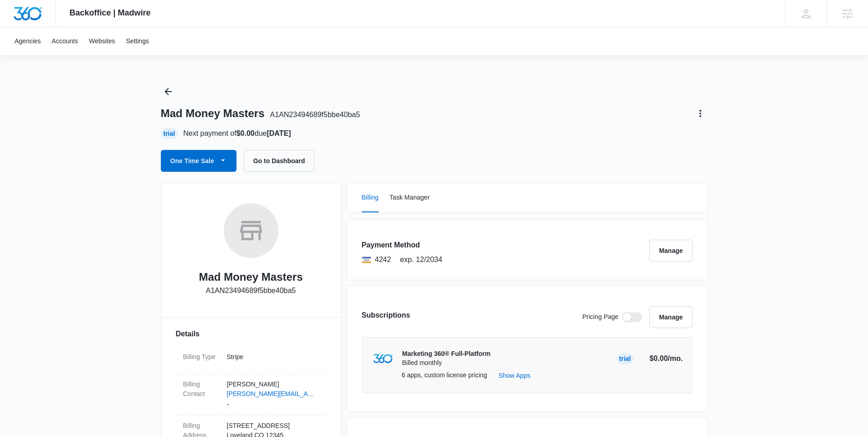  I want to click on img: marketing360Logo, so click(383, 359).